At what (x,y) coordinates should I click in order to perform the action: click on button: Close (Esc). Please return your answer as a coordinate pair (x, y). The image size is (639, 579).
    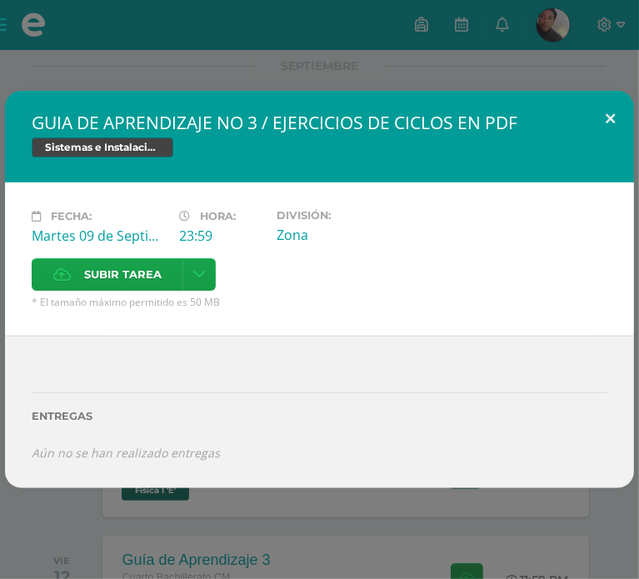
    Looking at the image, I should click on (610, 119).